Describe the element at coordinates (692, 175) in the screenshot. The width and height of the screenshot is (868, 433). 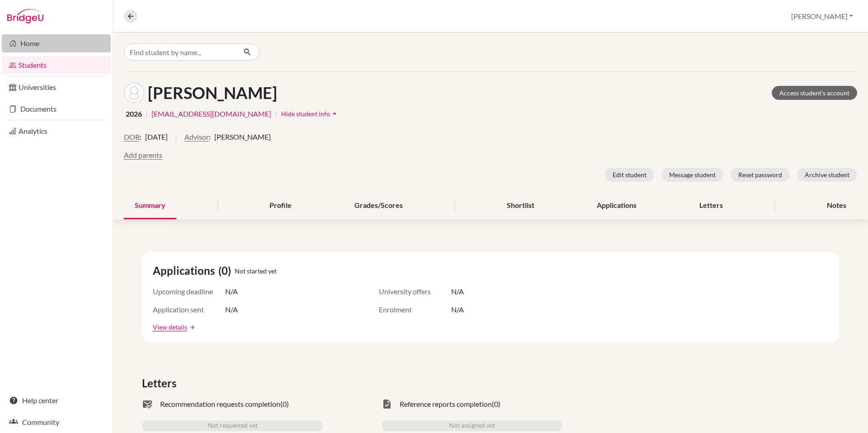
I see `button: Message student` at that location.